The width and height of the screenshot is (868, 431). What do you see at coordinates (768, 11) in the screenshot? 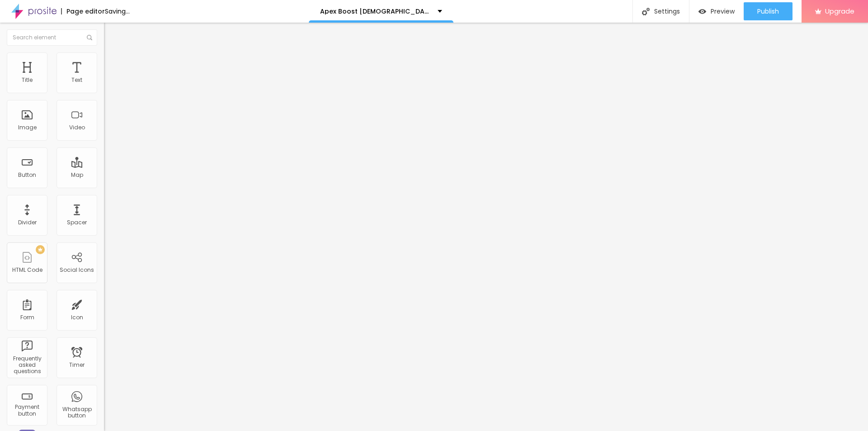
I see `span: Publish` at bounding box center [768, 11].